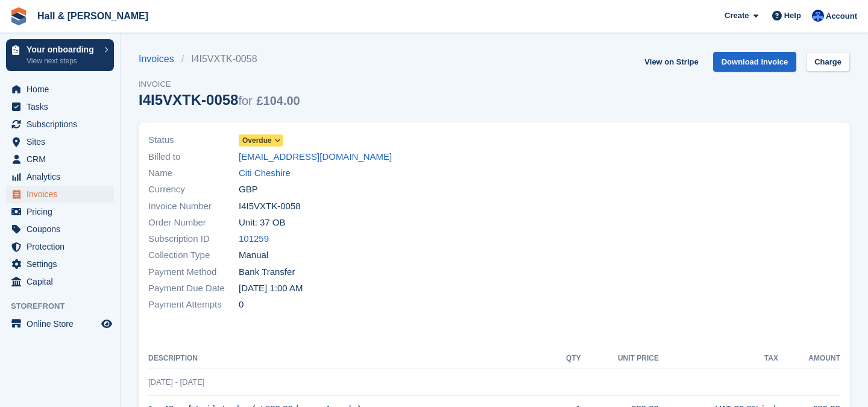 This screenshot has height=407, width=868. What do you see at coordinates (249, 189) in the screenshot?
I see `span: GBP` at bounding box center [249, 189].